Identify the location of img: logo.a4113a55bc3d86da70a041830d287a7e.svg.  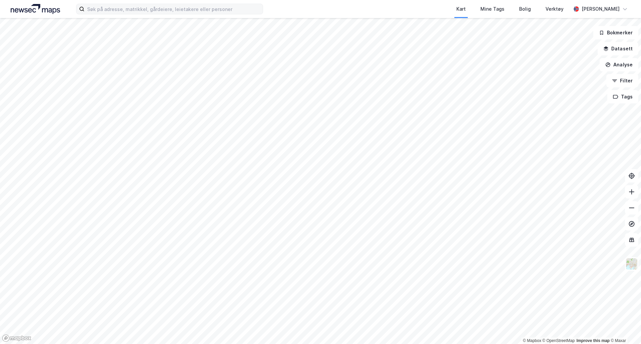
(35, 9).